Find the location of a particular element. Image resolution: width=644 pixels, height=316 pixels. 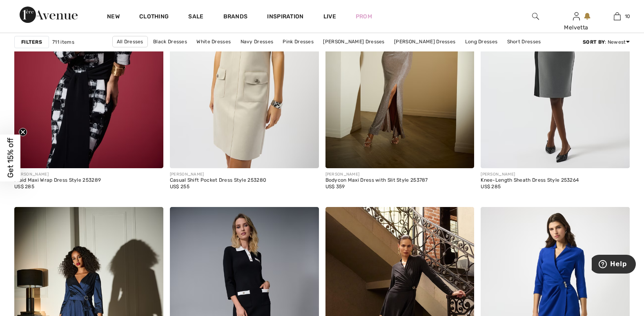

a: Brands is located at coordinates (236, 17).